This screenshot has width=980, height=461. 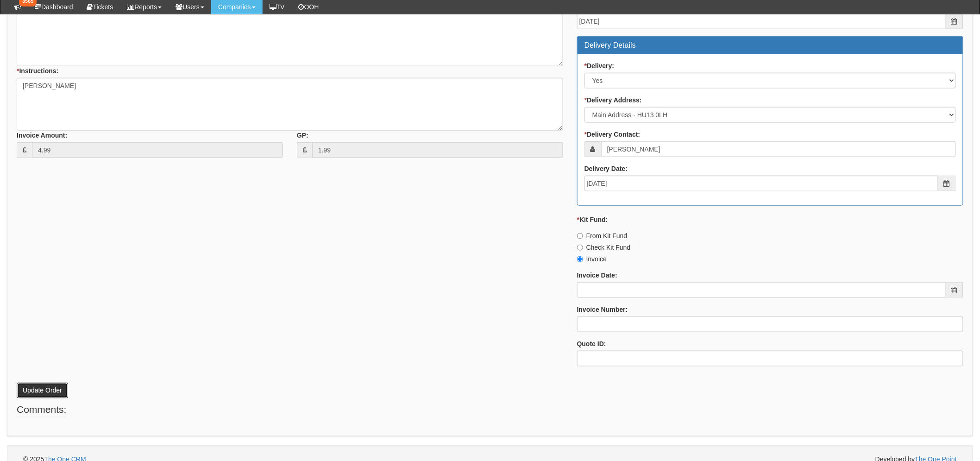 What do you see at coordinates (580, 236) in the screenshot?
I see `input: From Kit Fund` at bounding box center [580, 236].